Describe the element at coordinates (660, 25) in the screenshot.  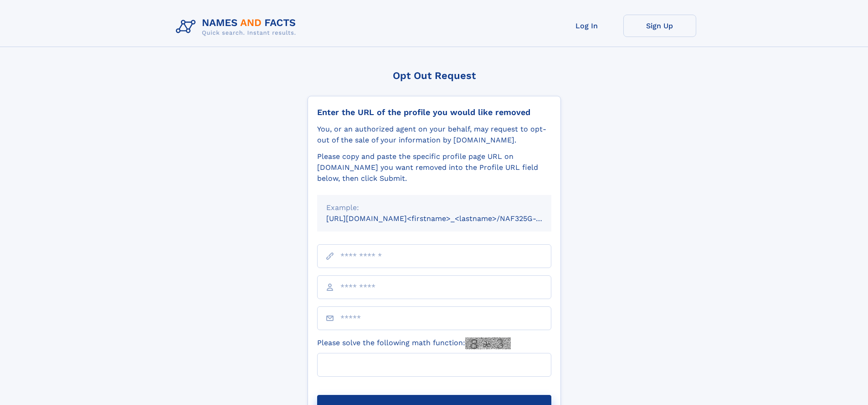
I see `a: Sign Up` at that location.